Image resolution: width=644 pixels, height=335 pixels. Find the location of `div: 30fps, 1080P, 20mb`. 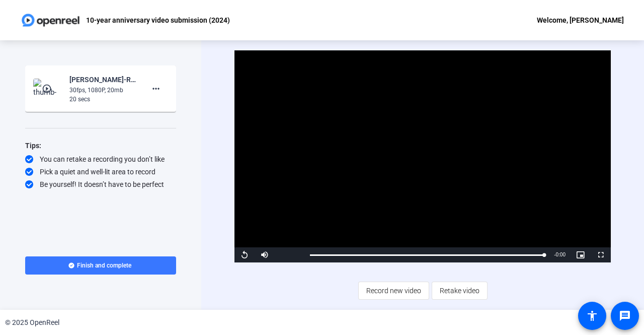

div: 30fps, 1080P, 20mb is located at coordinates (103, 90).